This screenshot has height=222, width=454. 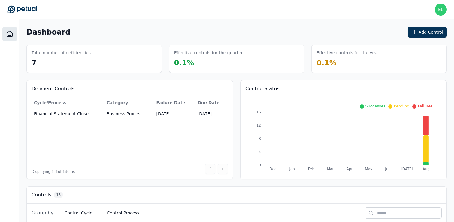 What do you see at coordinates (210, 169) in the screenshot?
I see `button: Previous` at bounding box center [210, 169].